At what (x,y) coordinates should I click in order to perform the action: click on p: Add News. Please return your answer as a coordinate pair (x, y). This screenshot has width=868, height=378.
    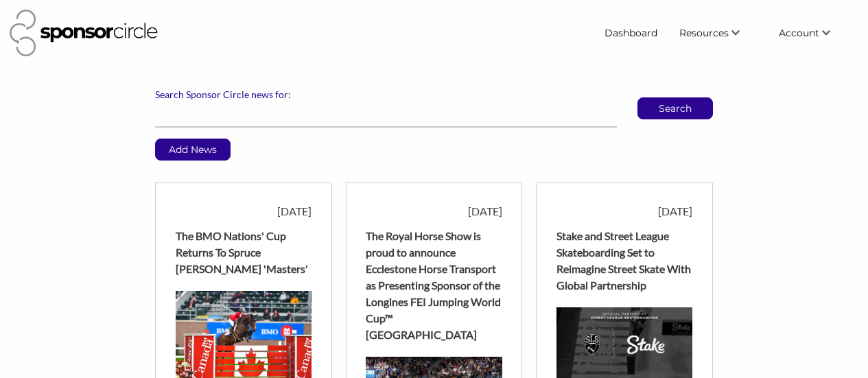
    Looking at the image, I should click on (193, 150).